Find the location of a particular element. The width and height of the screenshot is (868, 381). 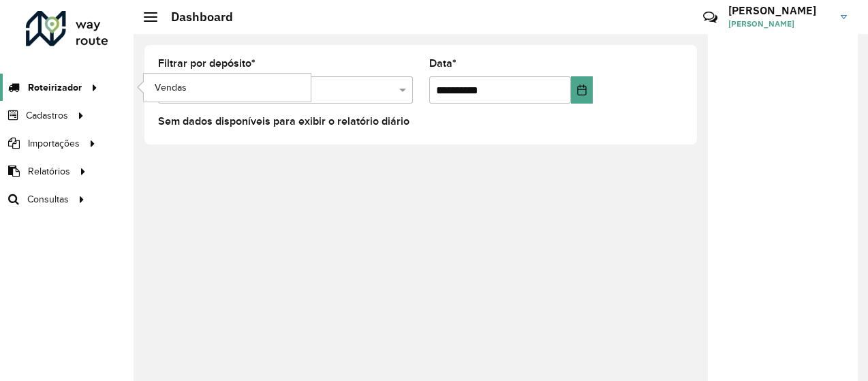

a: Vendas is located at coordinates (227, 87).